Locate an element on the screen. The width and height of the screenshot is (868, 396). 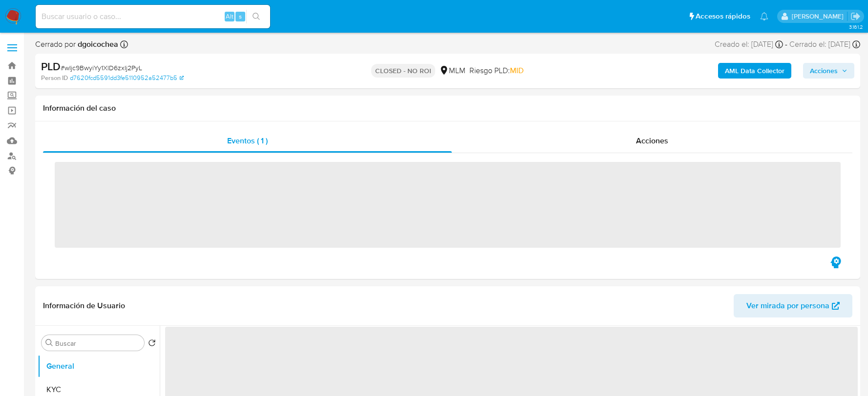
span: Alt is located at coordinates (230, 16).